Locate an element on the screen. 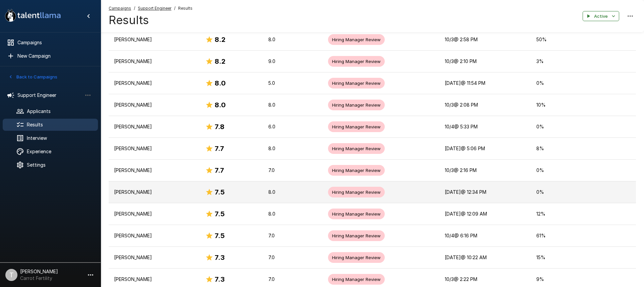 The height and width of the screenshot is (287, 644). u: Campaigns is located at coordinates (120, 8).